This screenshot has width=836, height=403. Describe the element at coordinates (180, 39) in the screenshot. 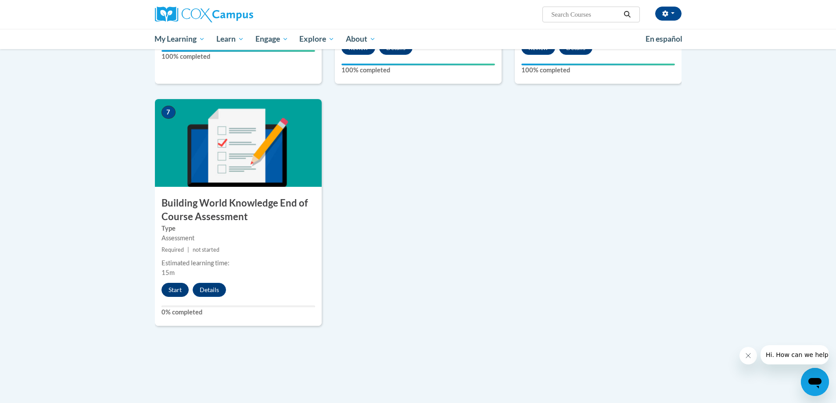

I see `span: My Learning` at that location.